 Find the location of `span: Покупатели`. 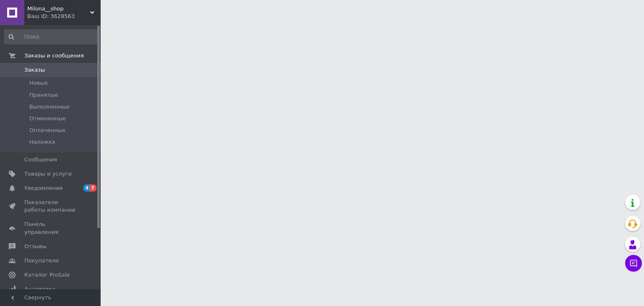

span: Покупатели is located at coordinates (41, 261).